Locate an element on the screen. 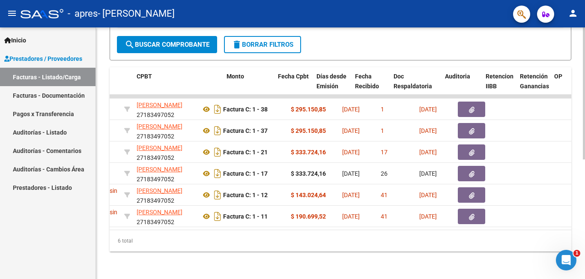  span: Retencion IIBB is located at coordinates (499, 81).